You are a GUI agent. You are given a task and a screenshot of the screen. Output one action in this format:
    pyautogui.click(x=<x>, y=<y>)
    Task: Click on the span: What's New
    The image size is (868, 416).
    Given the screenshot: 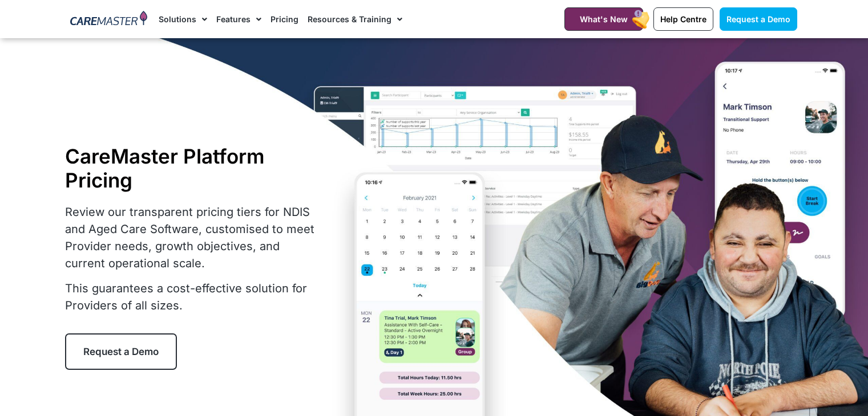 What is the action you would take?
    pyautogui.click(x=604, y=19)
    